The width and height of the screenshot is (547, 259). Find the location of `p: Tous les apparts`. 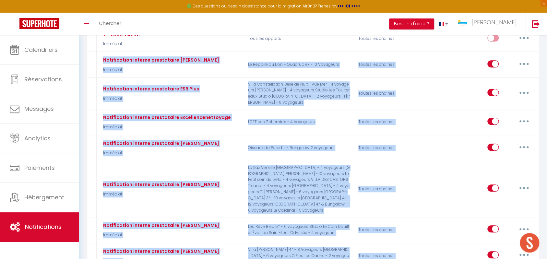

p: Tous les apparts is located at coordinates (299, 39).